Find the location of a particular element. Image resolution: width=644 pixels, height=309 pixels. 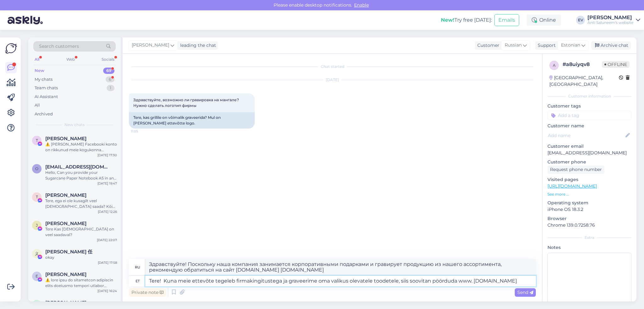

span: o is located at coordinates (37, 168).